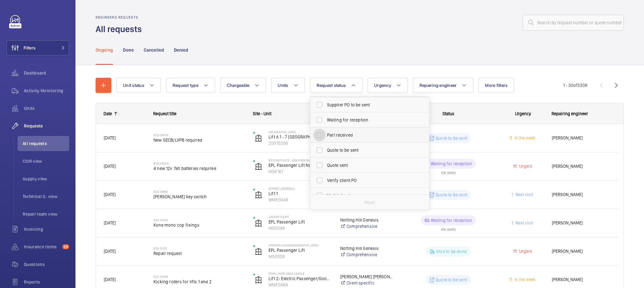 This screenshot has width=644, height=288. I want to click on p: Reset, so click(369, 203).